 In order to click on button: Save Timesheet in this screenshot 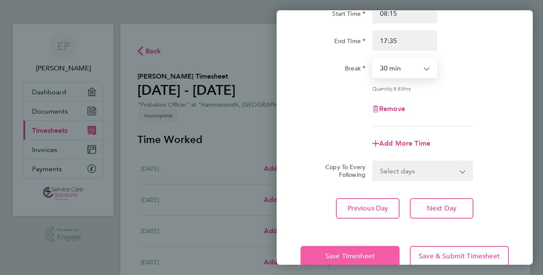, I will do `click(350, 256)`.